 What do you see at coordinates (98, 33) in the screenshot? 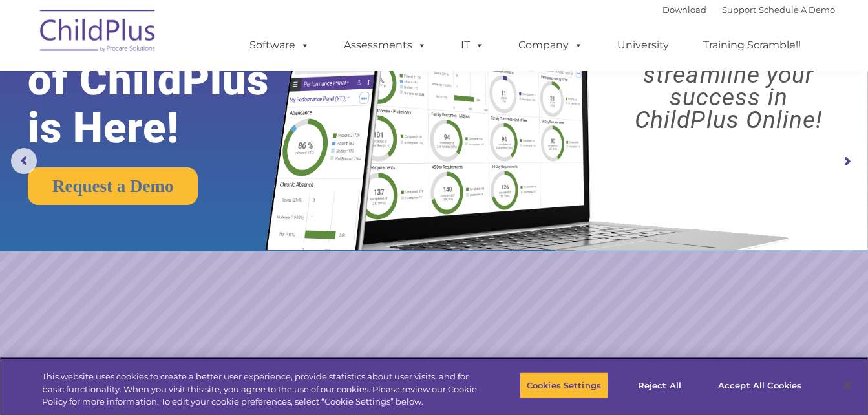
I see `img: ChildPlus by Procare Solutions` at bounding box center [98, 33].